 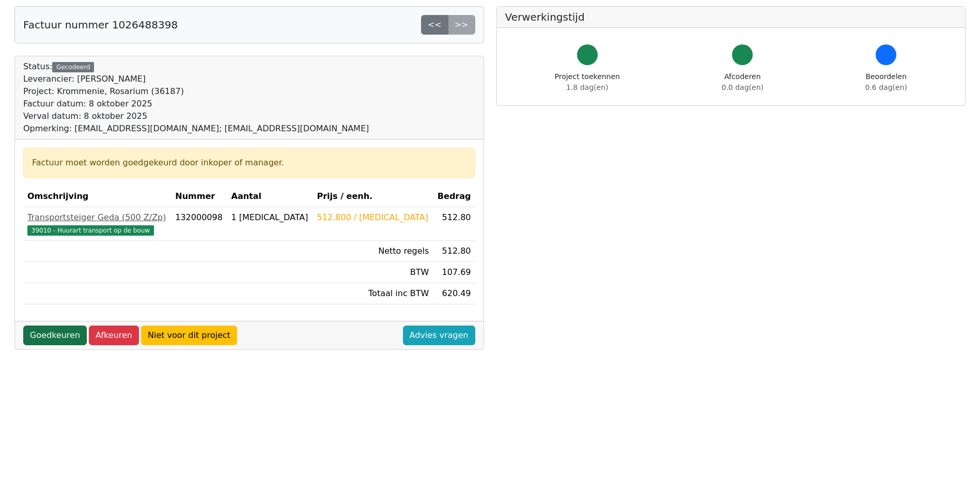 What do you see at coordinates (196, 92) in the screenshot?
I see `div: Project: Krommenie, Rosarium (36187)` at bounding box center [196, 92].